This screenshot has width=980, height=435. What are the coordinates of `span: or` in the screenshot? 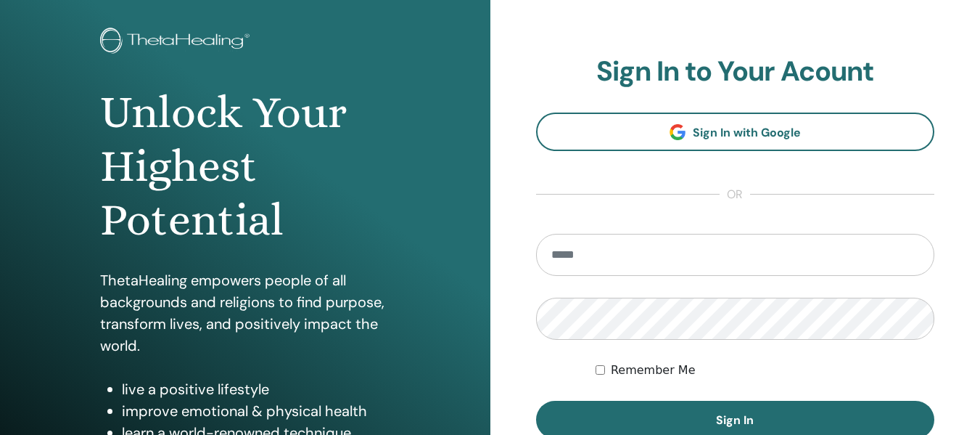 It's located at (735, 194).